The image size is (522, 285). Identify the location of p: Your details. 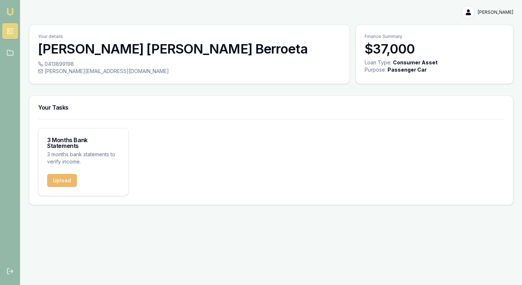
(189, 37).